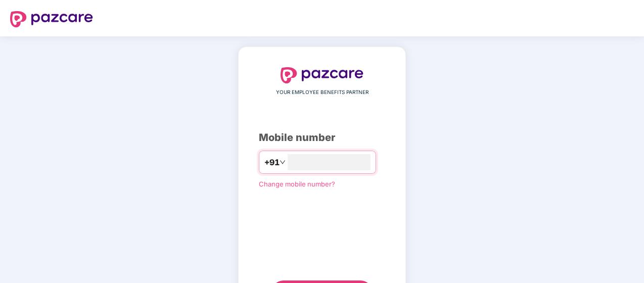  I want to click on div: Mobile number, so click(322, 137).